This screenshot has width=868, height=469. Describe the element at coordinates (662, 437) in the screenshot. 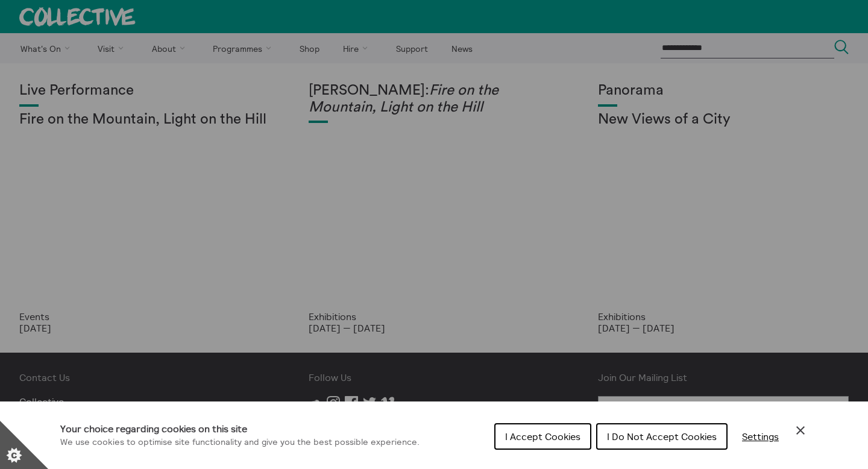

I see `span: I Do Not Accept Cookies` at that location.